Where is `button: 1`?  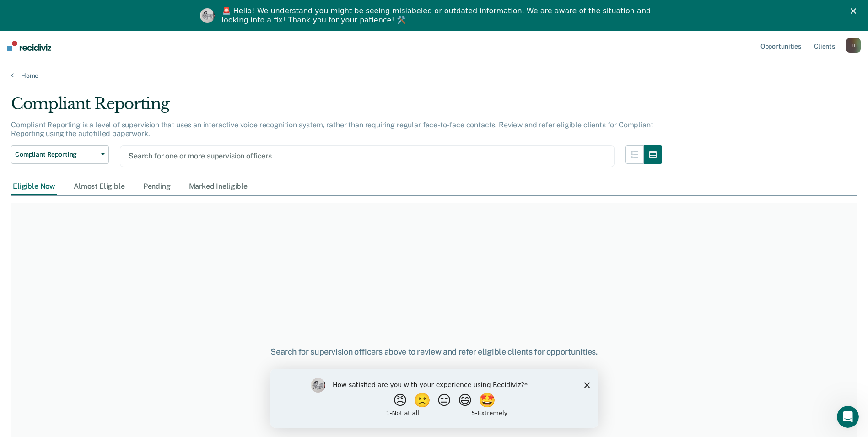 button: 1 is located at coordinates (130, 32).